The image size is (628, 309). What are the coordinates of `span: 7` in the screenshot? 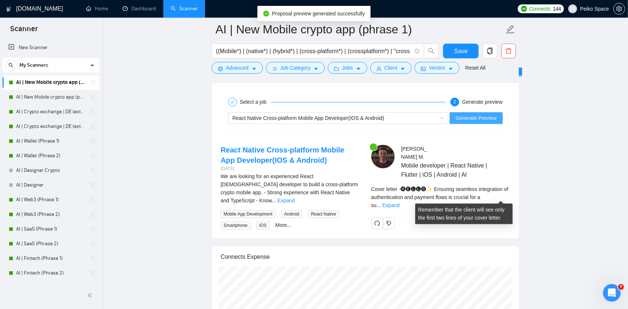 It's located at (621, 287).